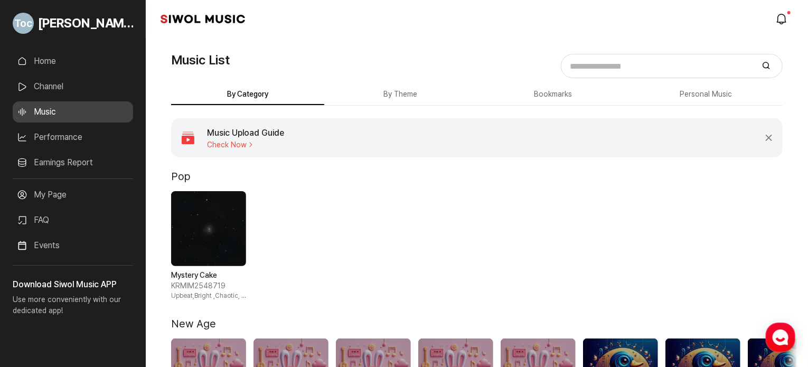  What do you see at coordinates (73, 285) in the screenshot?
I see `h3: Download Siwol Music APP` at bounding box center [73, 285].